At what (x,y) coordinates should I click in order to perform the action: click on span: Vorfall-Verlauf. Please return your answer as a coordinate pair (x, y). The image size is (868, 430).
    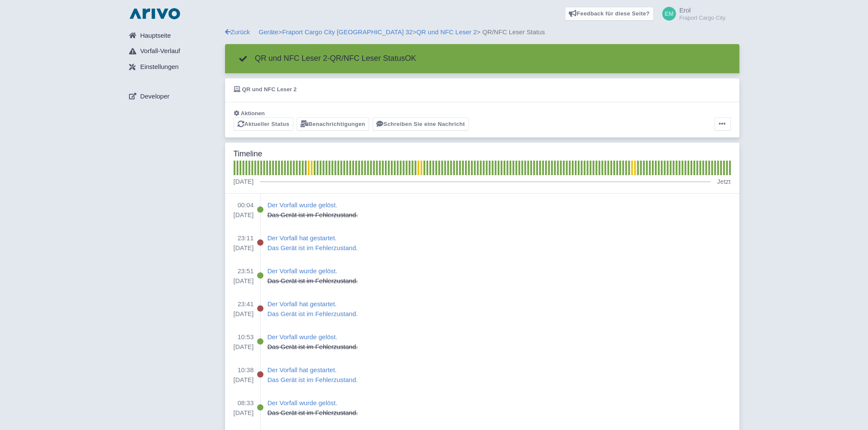
    Looking at the image, I should click on (160, 51).